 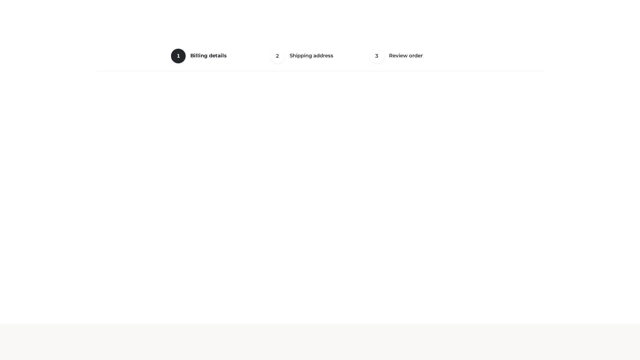 What do you see at coordinates (377, 56) in the screenshot?
I see `span: 3` at bounding box center [377, 56].